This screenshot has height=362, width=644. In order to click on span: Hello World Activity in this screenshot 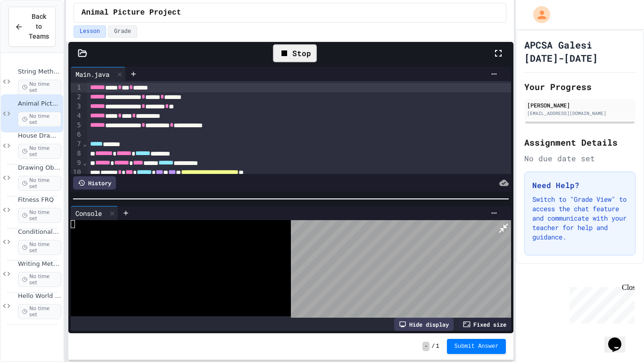, I will do `click(39, 296)`.